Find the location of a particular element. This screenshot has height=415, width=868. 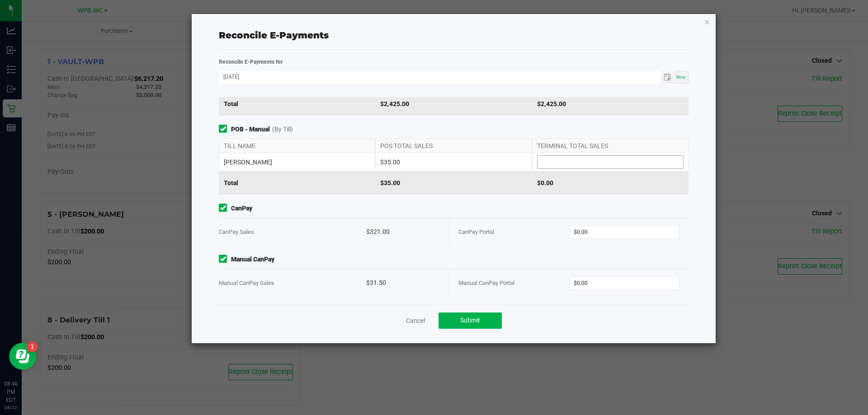

strong: Reconcile E-Payments for is located at coordinates (251, 62).